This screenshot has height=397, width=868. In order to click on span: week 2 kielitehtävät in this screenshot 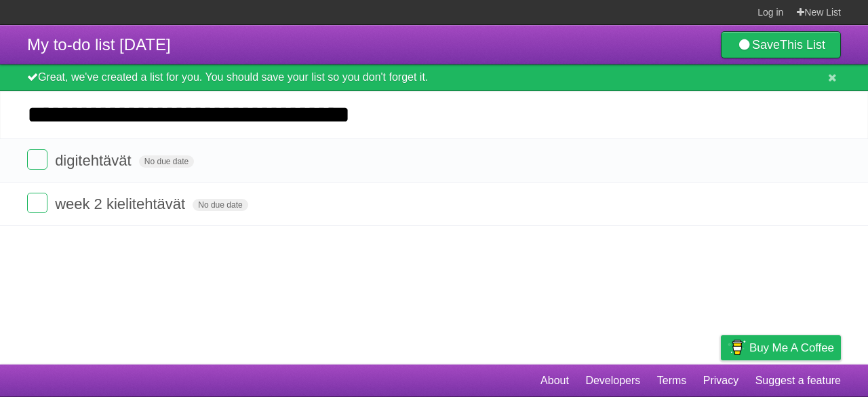, I will do `click(121, 203)`.